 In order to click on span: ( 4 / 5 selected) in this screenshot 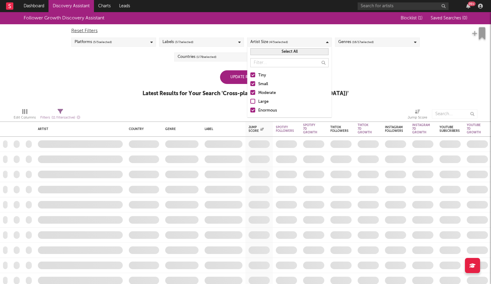, I will do `click(279, 42)`.